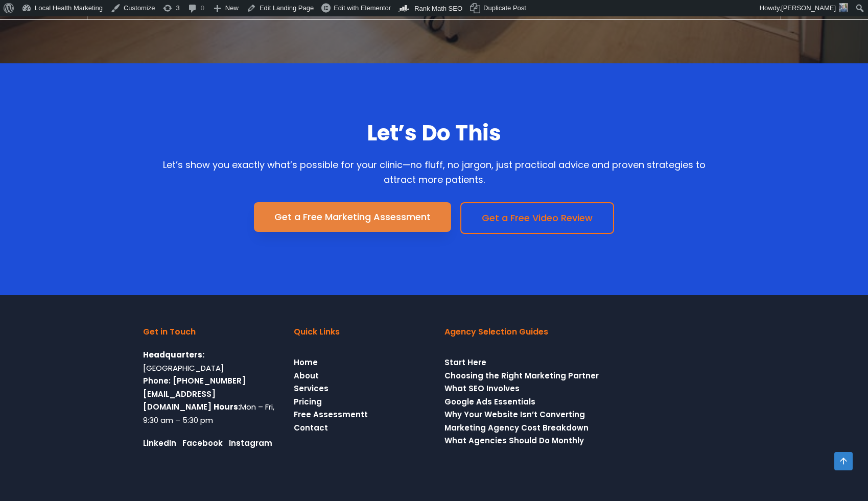  I want to click on a: Free Assessmentt, so click(331, 414).